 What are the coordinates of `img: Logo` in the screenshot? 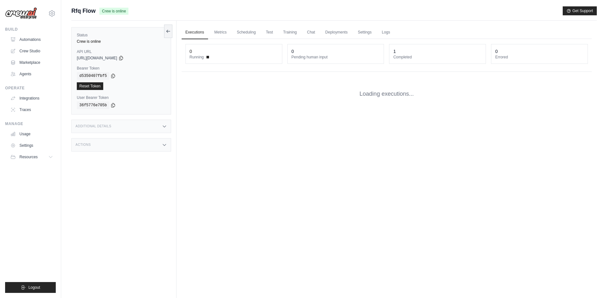 It's located at (21, 13).